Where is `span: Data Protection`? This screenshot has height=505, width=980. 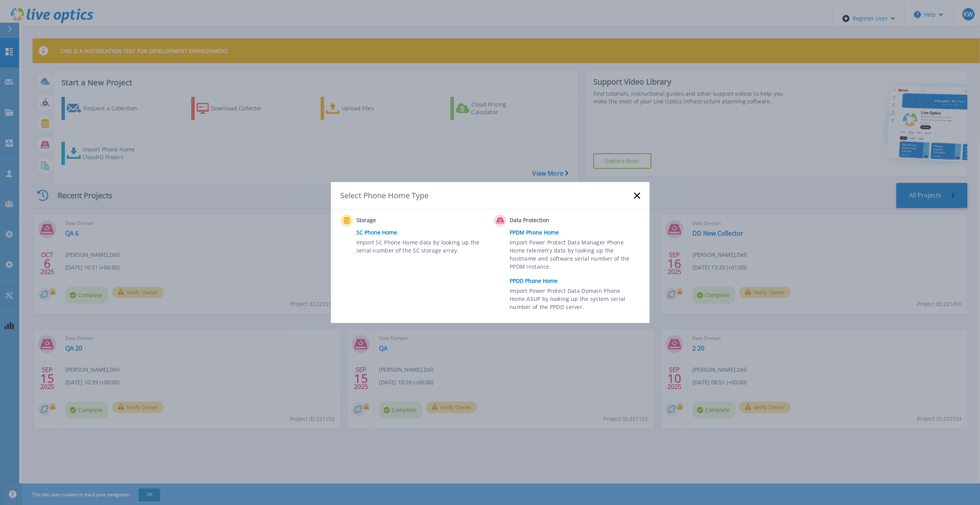
span: Data Protection is located at coordinates (548, 221).